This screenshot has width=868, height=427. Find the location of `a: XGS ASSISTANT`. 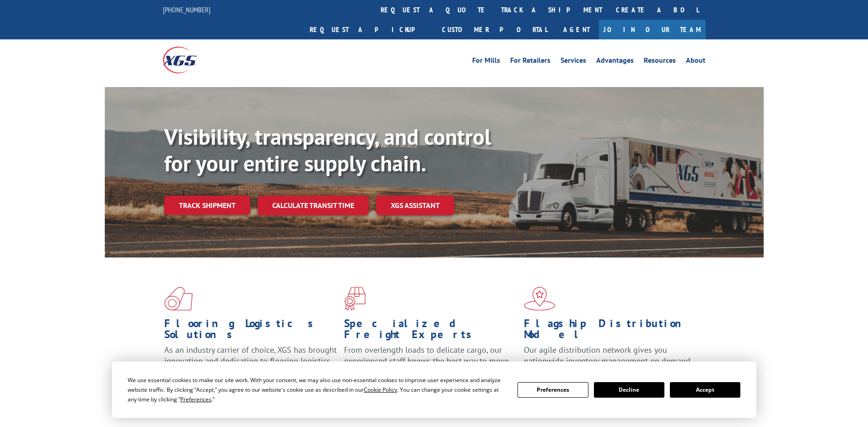

a: XGS ASSISTANT is located at coordinates (415, 205).